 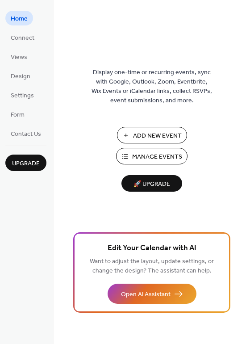 What do you see at coordinates (152, 293) in the screenshot?
I see `button: Open AI Assistant` at bounding box center [152, 293].